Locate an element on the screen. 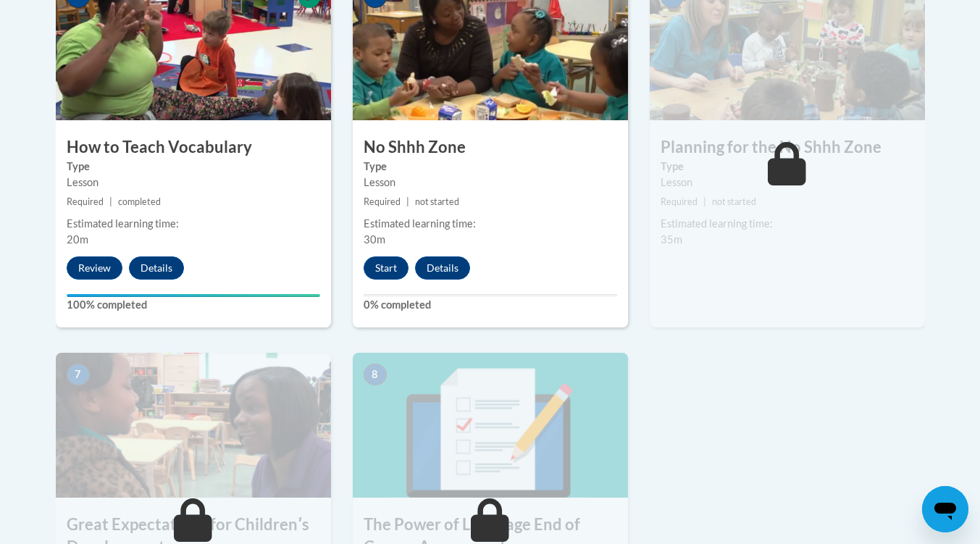  span: 30m is located at coordinates (374, 239).